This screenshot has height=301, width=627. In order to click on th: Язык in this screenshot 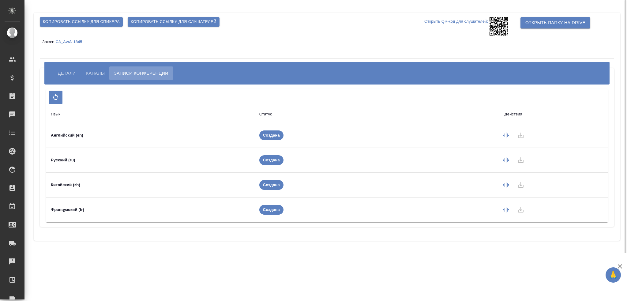, I will do `click(150, 114)`.